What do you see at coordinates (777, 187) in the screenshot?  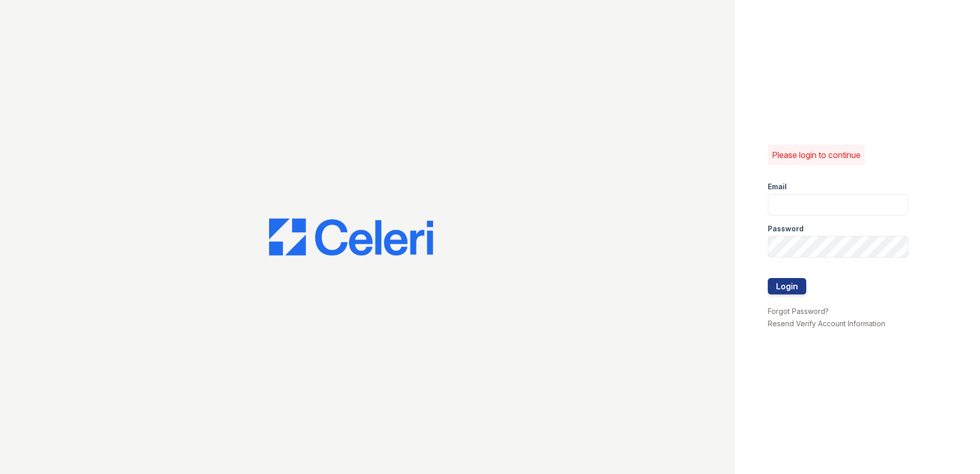 I see `label: Email` at bounding box center [777, 187].